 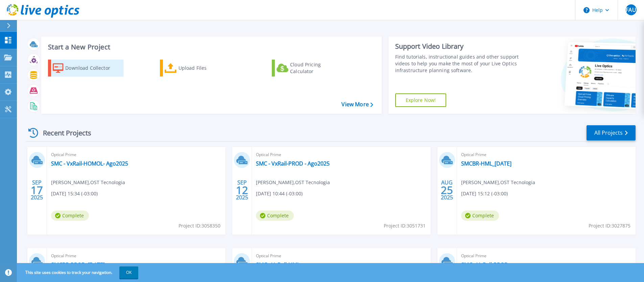 I want to click on span: 12, so click(x=242, y=190).